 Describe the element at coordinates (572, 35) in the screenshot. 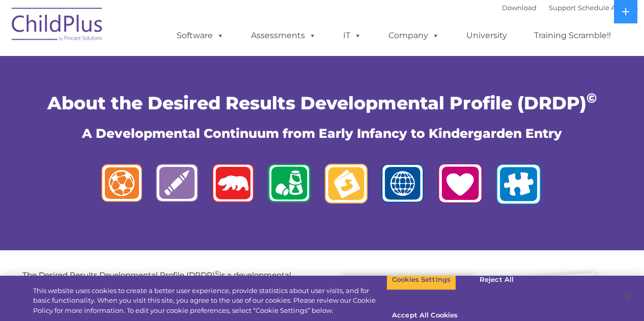

I see `a: Training Scramble!!` at that location.